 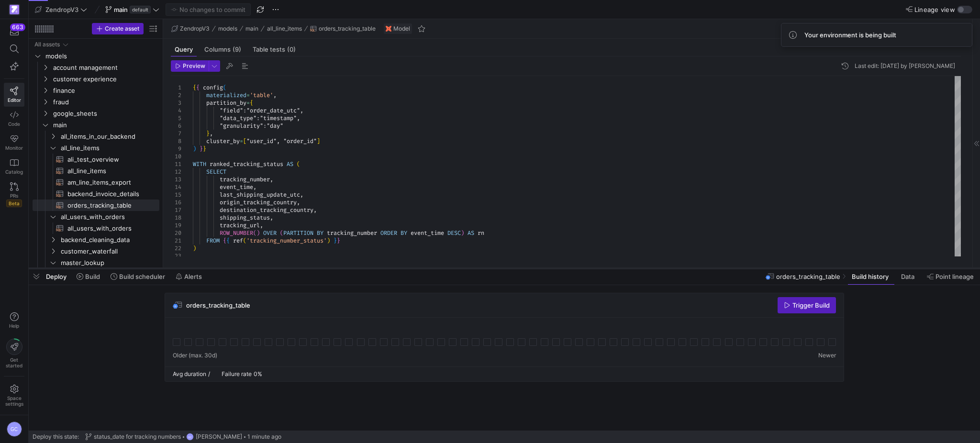 I want to click on span: customer_waterfall, so click(x=109, y=251).